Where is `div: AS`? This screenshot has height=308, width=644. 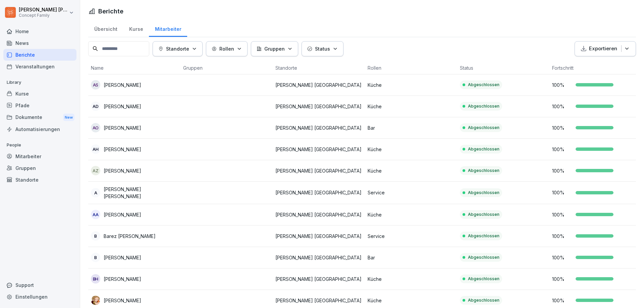
div: AS is located at coordinates (96, 85).